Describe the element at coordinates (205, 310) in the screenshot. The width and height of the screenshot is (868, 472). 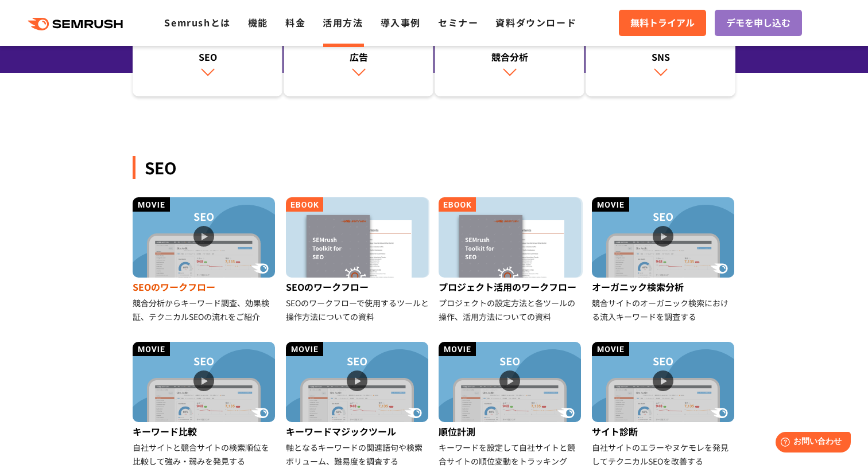
I see `div: 競合分析からキーワード調査、効果検証、テクニカルSEOの流れをご紹介` at that location.